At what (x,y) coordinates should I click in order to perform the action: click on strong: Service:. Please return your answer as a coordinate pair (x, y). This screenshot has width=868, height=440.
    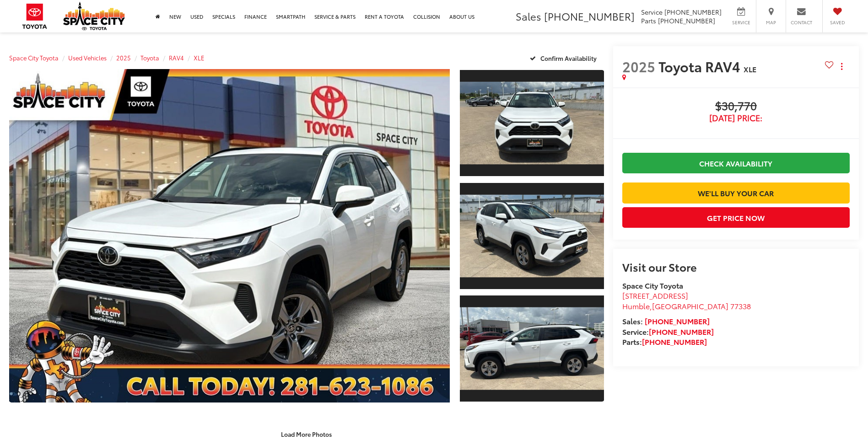
    Looking at the image, I should click on (668, 331).